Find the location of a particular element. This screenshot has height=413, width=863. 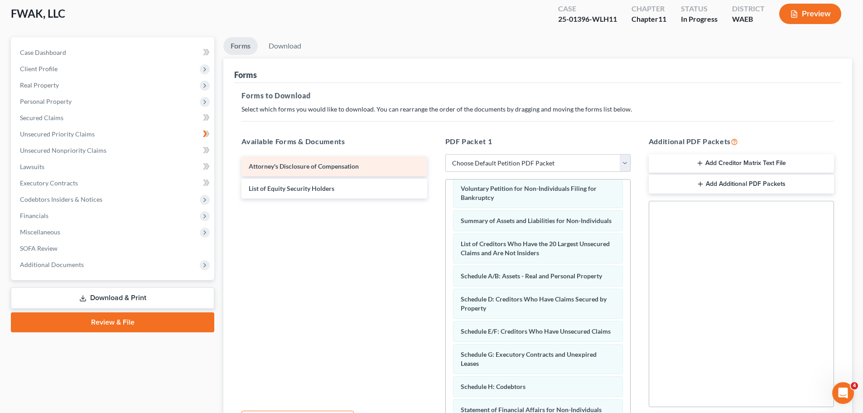

span: Executory Contracts is located at coordinates (49, 182).